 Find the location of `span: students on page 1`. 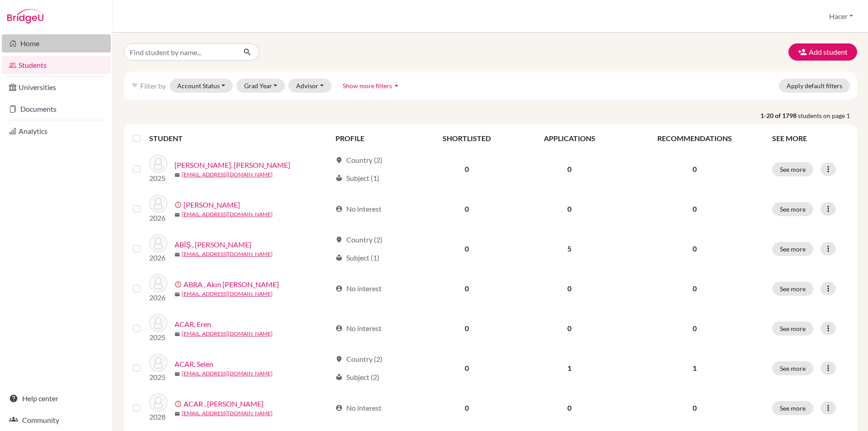

span: students on page 1 is located at coordinates (828, 115).